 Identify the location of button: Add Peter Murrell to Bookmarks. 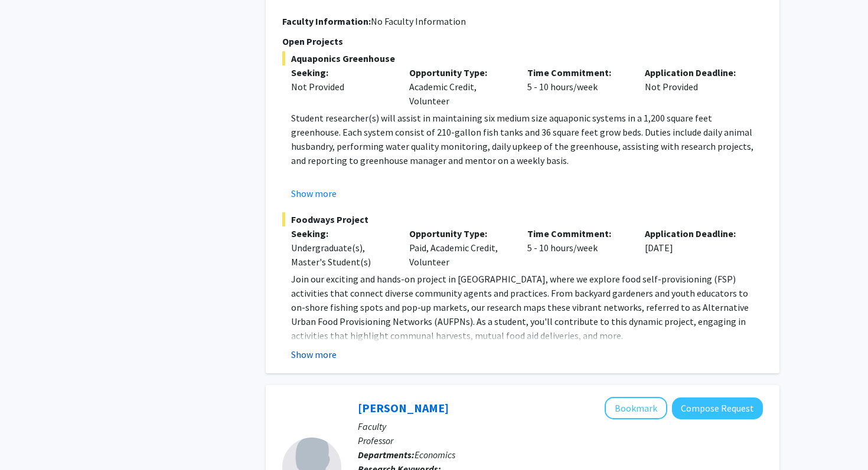
(636, 409).